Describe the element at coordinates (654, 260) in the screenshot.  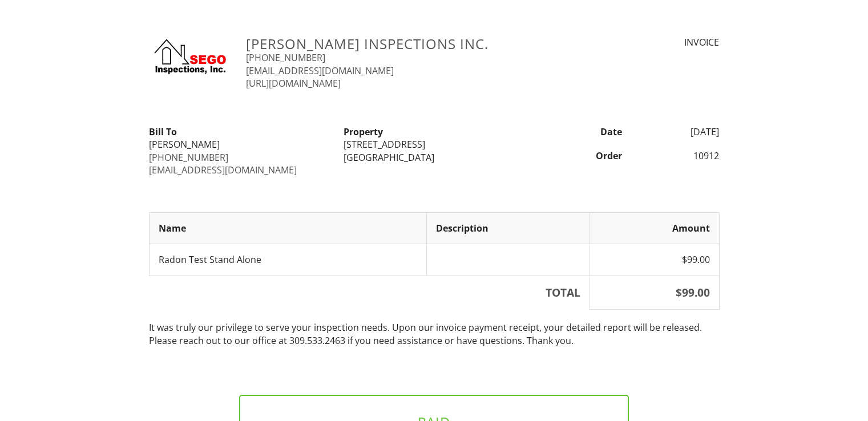
I see `td: $99.00` at that location.